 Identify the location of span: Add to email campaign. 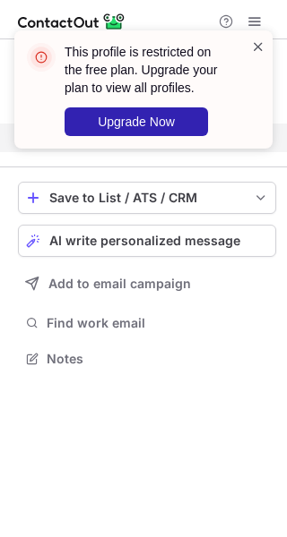
(119, 284).